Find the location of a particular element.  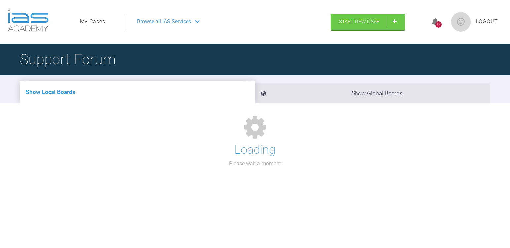

p: Please wait a moment is located at coordinates (255, 164).